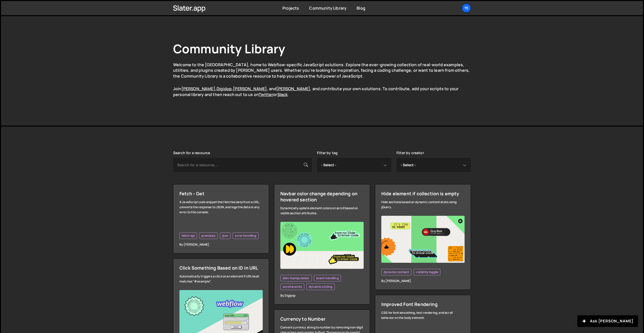 Image resolution: width=644 pixels, height=333 pixels. What do you see at coordinates (322, 211) in the screenshot?
I see `div: Dynamically update element colors on scroll based on visible section attributes.` at bounding box center [322, 211].